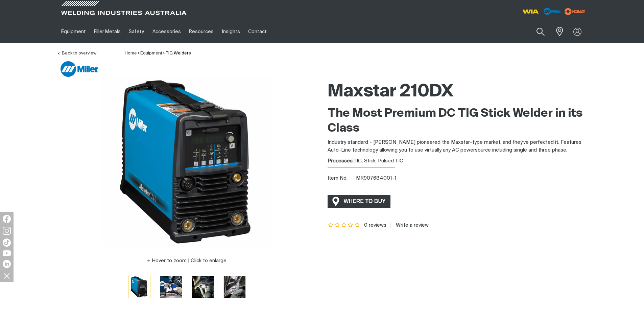 The width and height of the screenshot is (644, 316). What do you see at coordinates (7, 231) in the screenshot?
I see `img: Instagram` at bounding box center [7, 231].